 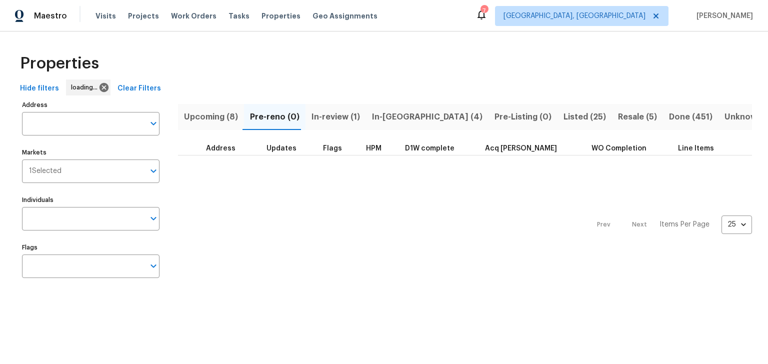 What do you see at coordinates (194, 16) in the screenshot?
I see `span: Work Orders` at bounding box center [194, 16].